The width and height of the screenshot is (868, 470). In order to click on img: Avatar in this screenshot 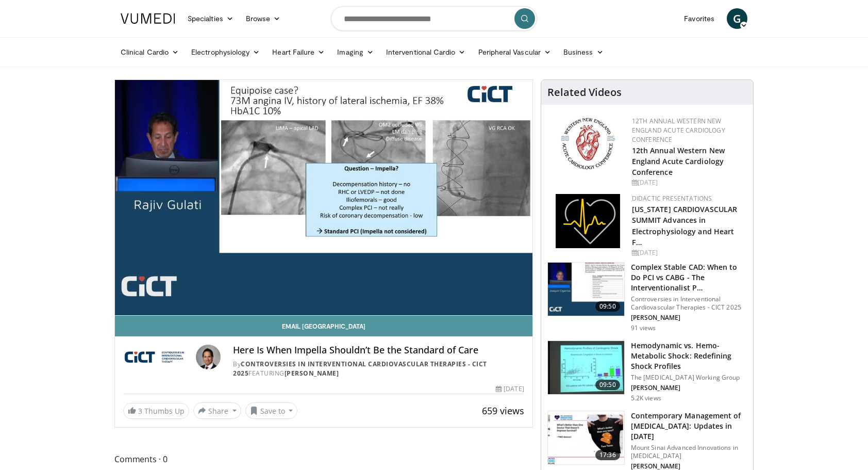, I will do `click(209, 357)`.